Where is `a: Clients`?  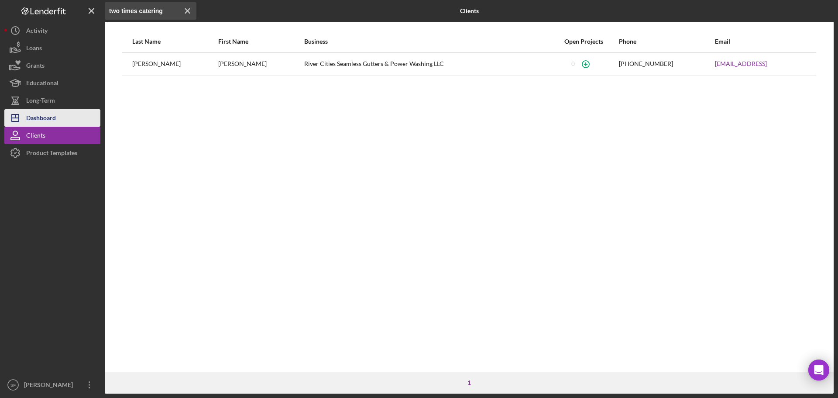
a: Clients is located at coordinates (52, 135).